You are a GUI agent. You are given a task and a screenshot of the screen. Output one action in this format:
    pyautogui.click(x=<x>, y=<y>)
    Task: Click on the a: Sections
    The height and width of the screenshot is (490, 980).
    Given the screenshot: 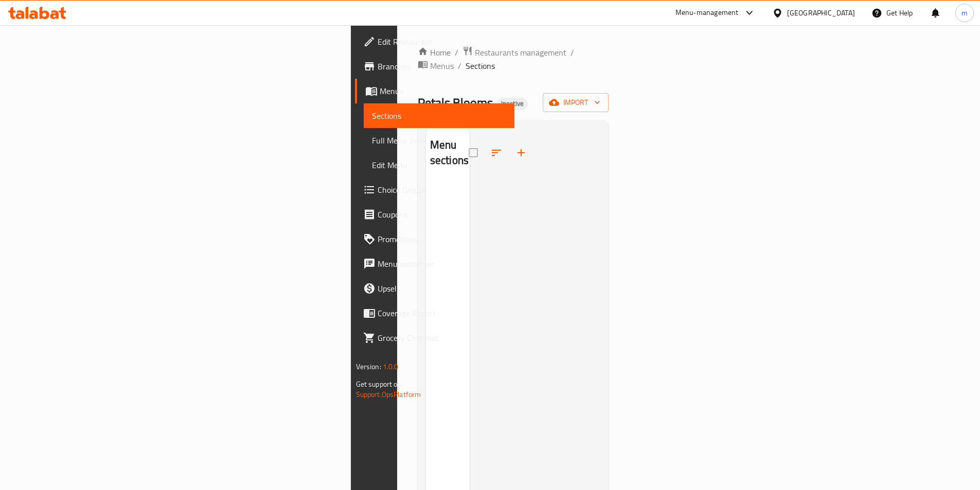 What is the action you would take?
    pyautogui.click(x=438, y=116)
    